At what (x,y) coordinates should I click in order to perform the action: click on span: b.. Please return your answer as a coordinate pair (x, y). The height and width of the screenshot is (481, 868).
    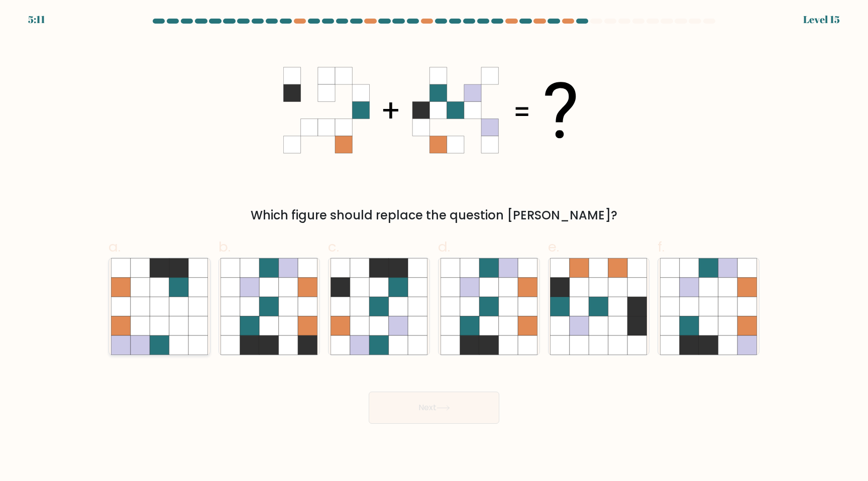
    Looking at the image, I should click on (224, 247).